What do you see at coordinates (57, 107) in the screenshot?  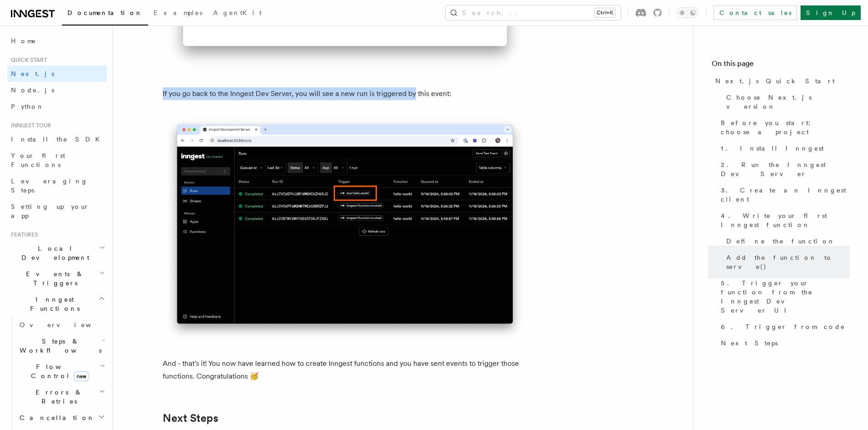 I see `a: Python` at bounding box center [57, 107].